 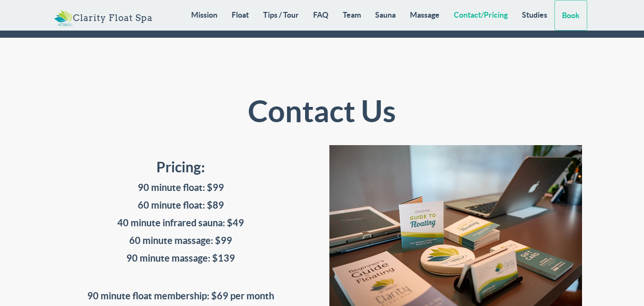 What do you see at coordinates (181, 167) in the screenshot?
I see `h3: Pricing:` at bounding box center [181, 167].